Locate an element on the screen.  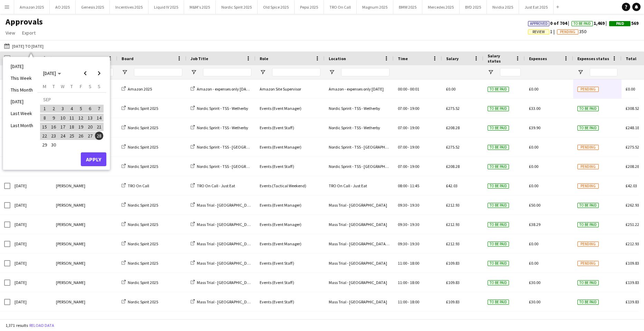
span: 12 is located at coordinates (81, 118).